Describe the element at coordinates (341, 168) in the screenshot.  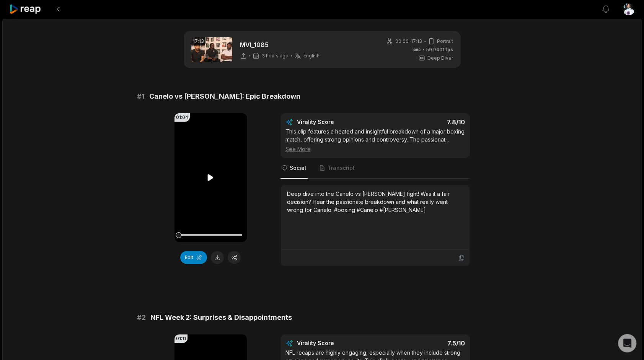
I see `span: Transcript` at that location.